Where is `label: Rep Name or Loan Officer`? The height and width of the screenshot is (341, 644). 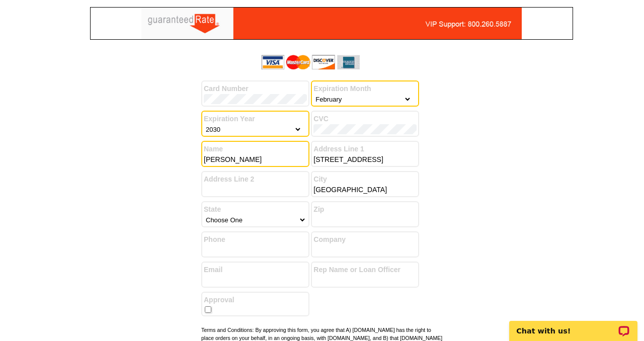 label: Rep Name or Loan Officer is located at coordinates (365, 270).